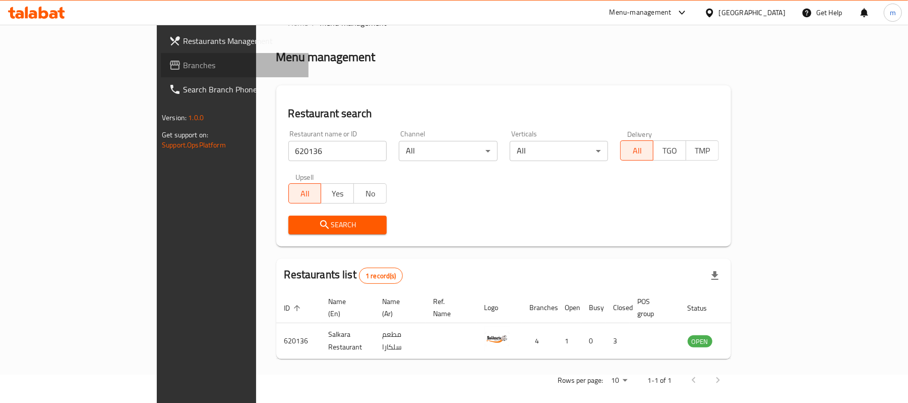 Image resolution: width=908 pixels, height=403 pixels. I want to click on div: Menu-management, so click(641, 13).